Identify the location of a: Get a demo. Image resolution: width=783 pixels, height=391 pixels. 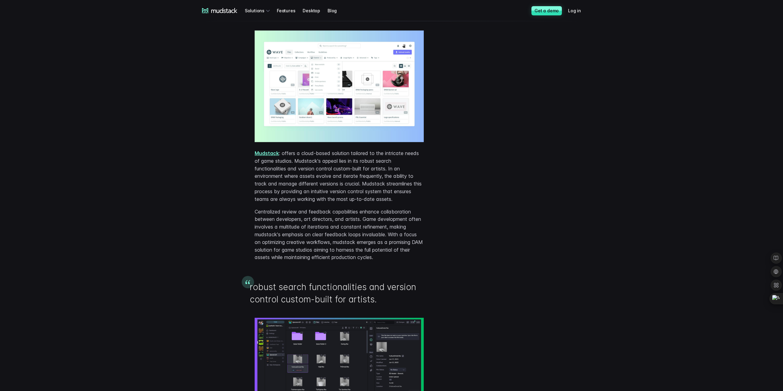
(547, 11).